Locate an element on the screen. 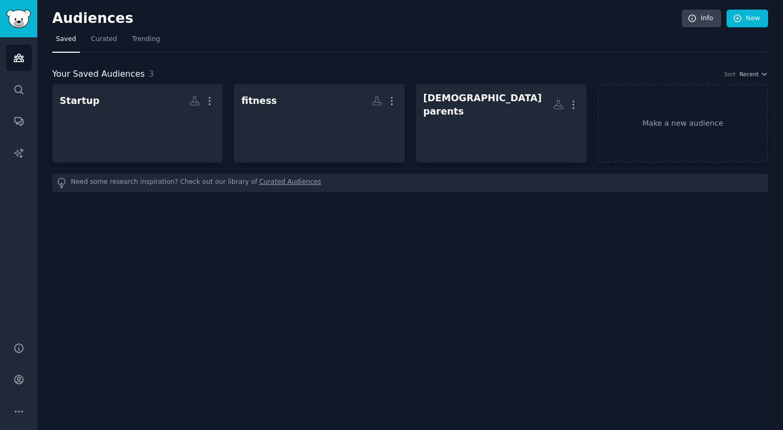 This screenshot has height=430, width=783. div: fitness is located at coordinates (259, 101).